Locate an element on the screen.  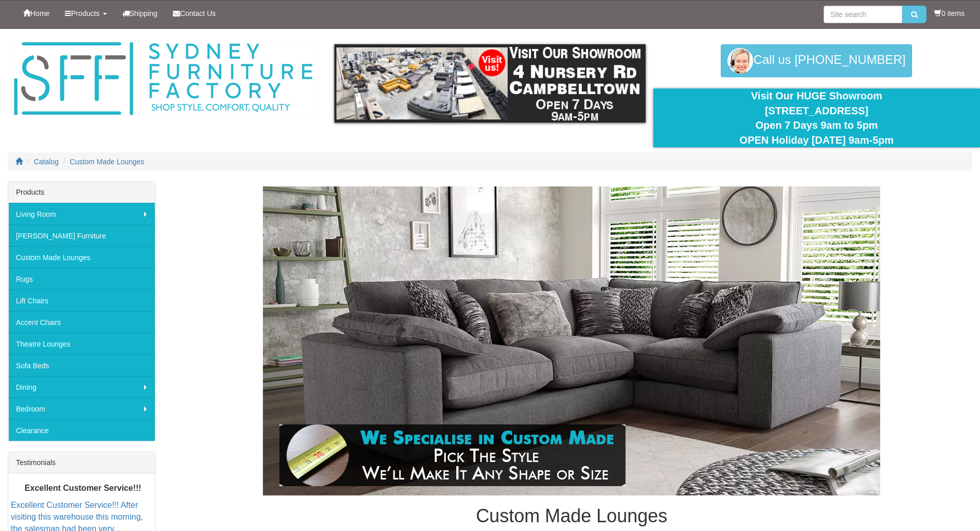
span: Custom Made Lounges is located at coordinates (107, 162).